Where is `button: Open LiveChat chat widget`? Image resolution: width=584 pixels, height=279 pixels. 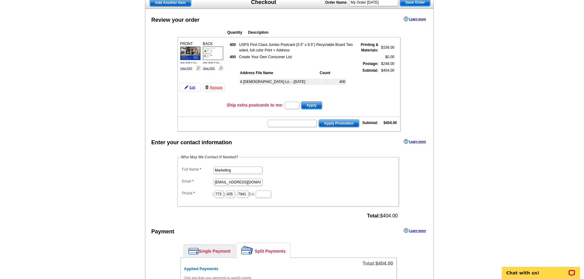 button: Open LiveChat chat widget is located at coordinates (74, 13).